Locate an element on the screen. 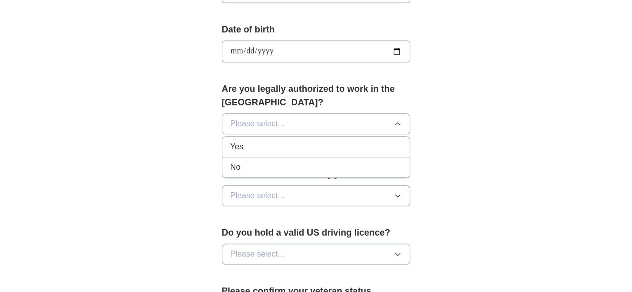  span: No is located at coordinates (235, 167).